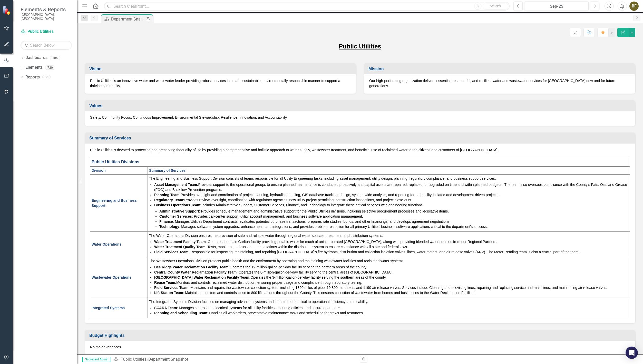 The width and height of the screenshot is (643, 364). I want to click on span: Engineering and Business Support, so click(114, 203).